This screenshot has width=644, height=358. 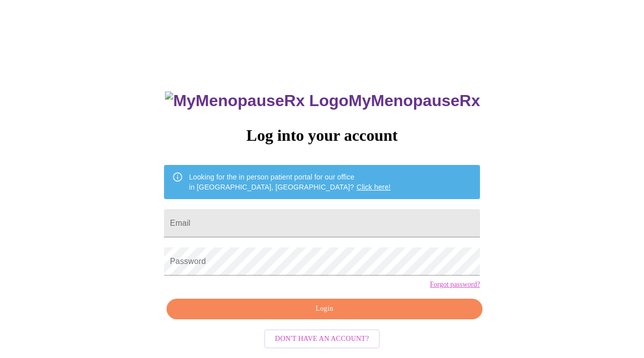 What do you see at coordinates (322, 101) in the screenshot?
I see `h3: MyMenopauseRx` at bounding box center [322, 101].